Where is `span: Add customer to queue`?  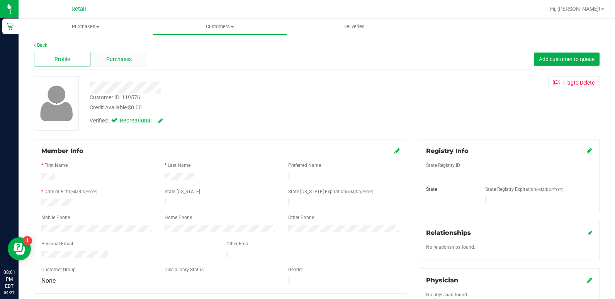
span: Add customer to queue is located at coordinates (567, 59).